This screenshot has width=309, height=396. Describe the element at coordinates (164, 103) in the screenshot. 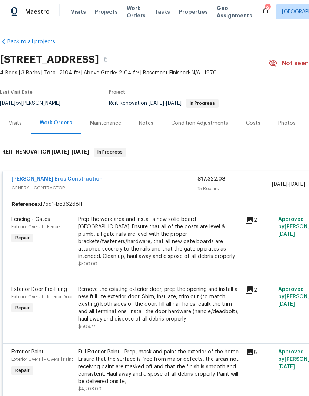

I see `span: Reit Renovation` at that location.